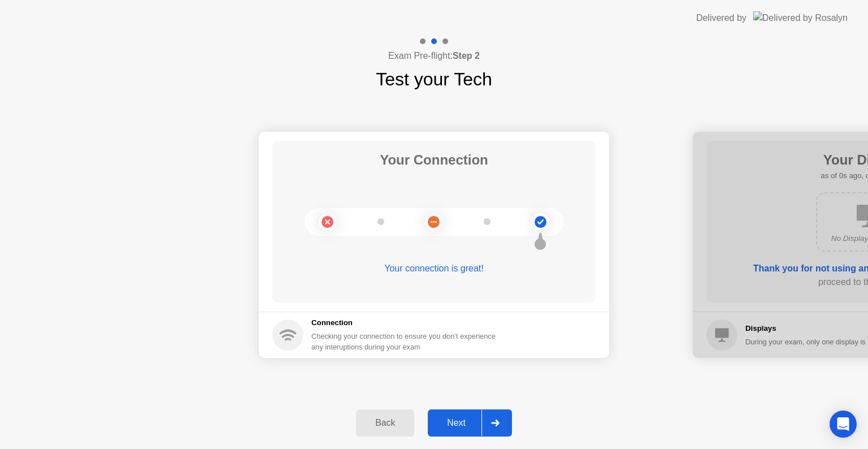 This screenshot has width=868, height=449. Describe the element at coordinates (434, 79) in the screenshot. I see `h1: Test your Tech` at that location.